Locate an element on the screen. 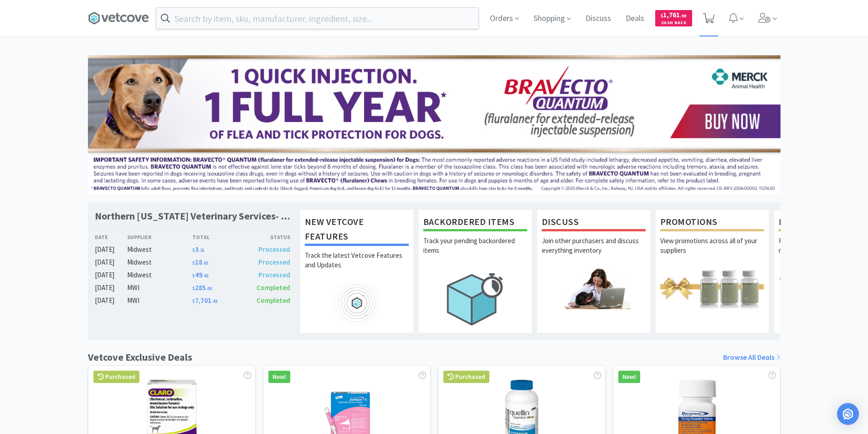  p: Track the latest Vetcove Features and Updates is located at coordinates (356, 266).